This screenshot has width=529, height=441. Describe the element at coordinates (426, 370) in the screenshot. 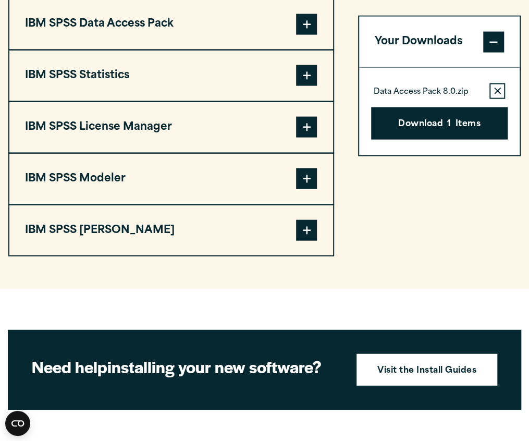

I see `a: Visit the Install Guides` at that location.